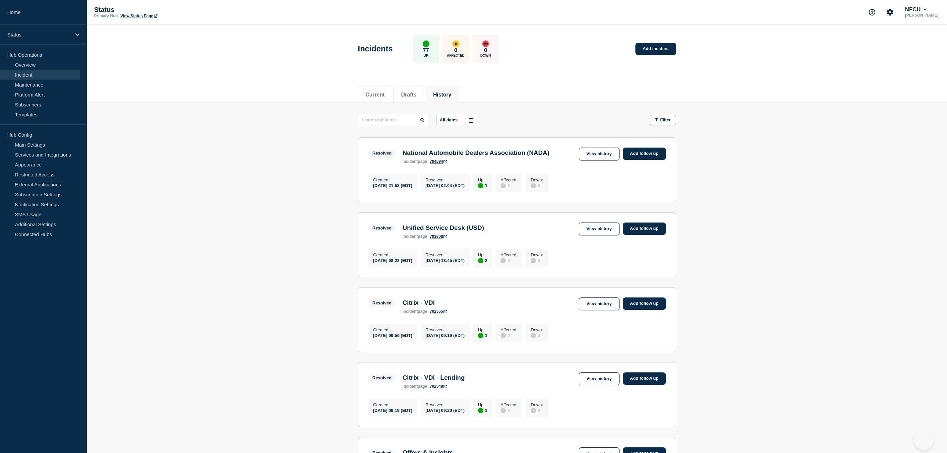 The height and width of the screenshot is (453, 947). Describe the element at coordinates (916, 10) in the screenshot. I see `button: NFCU` at that location.